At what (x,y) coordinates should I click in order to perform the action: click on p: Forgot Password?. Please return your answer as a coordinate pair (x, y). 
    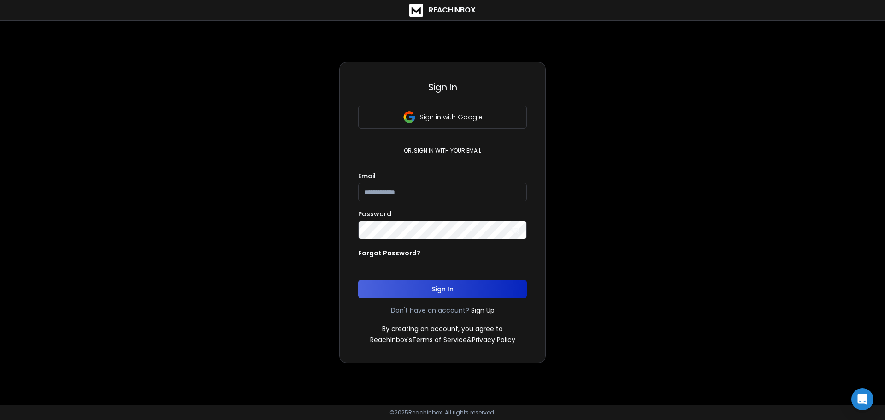
    Looking at the image, I should click on (389, 253).